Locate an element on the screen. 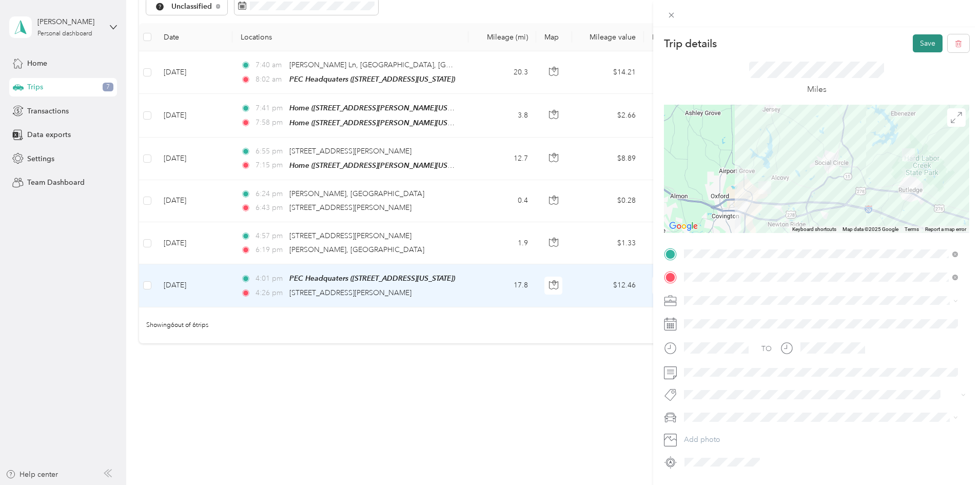 The height and width of the screenshot is (485, 980). img: Google is located at coordinates (683, 226).